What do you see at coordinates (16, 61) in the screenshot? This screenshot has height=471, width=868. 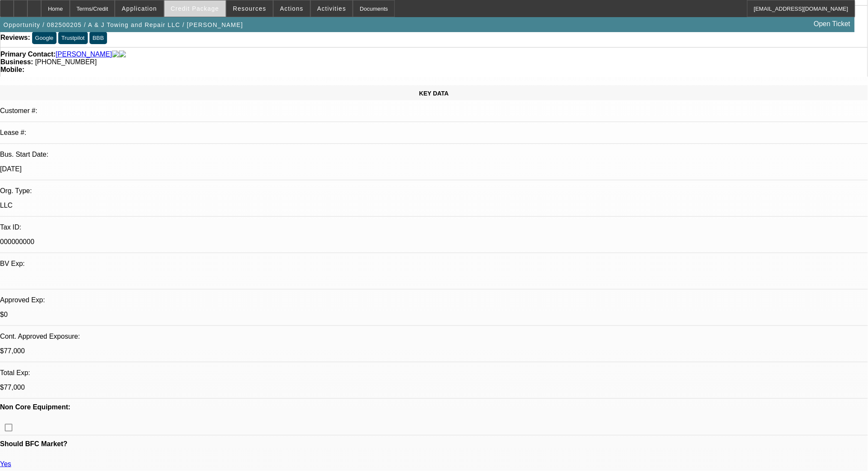 I see `strong: Business:` at bounding box center [16, 61].